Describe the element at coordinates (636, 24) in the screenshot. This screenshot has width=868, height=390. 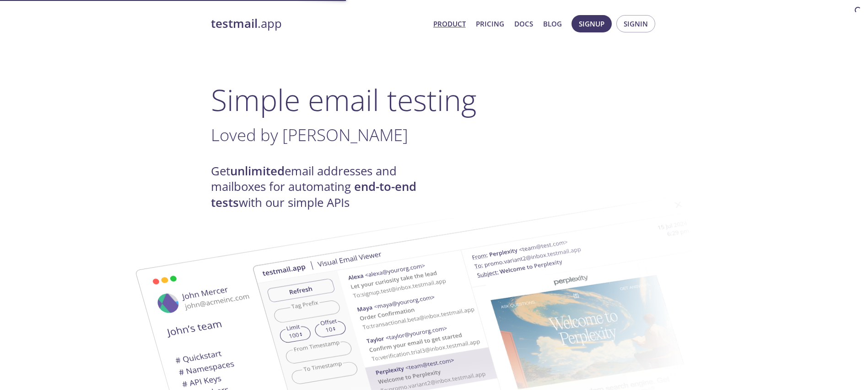
I see `span: Signin` at that location.